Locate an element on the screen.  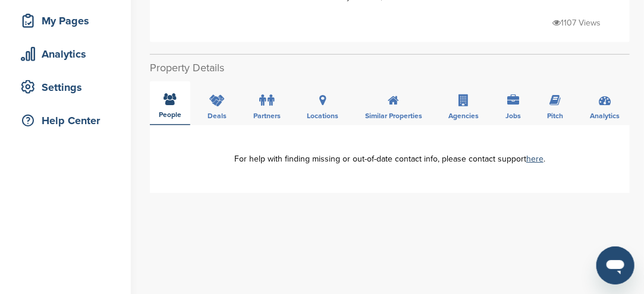
p: 1107 Views is located at coordinates (576, 22).